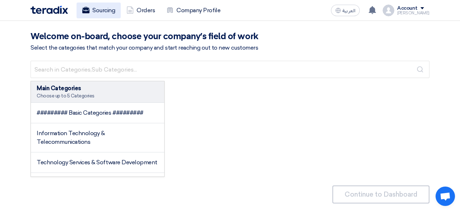 This screenshot has height=211, width=460. I want to click on span: العربية, so click(349, 11).